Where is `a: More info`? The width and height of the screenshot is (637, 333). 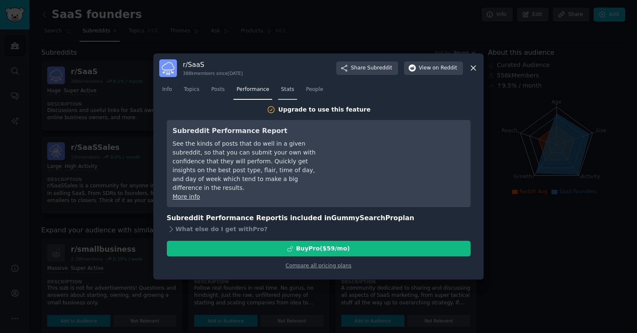 a: More info is located at coordinates (186, 197).